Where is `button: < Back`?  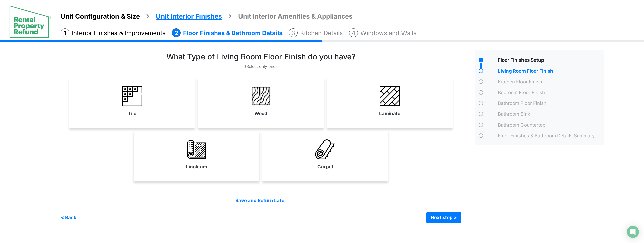
button: < Back is located at coordinates (69, 217).